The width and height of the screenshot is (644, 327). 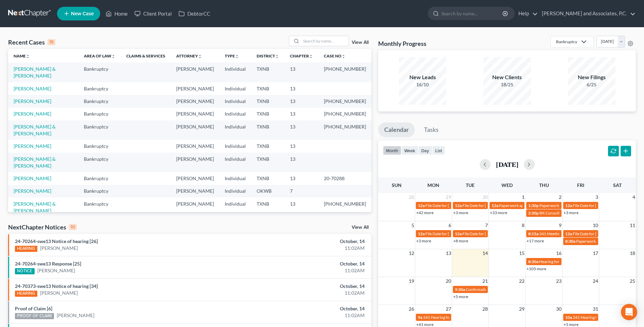 I want to click on div: New Filings, so click(x=592, y=77).